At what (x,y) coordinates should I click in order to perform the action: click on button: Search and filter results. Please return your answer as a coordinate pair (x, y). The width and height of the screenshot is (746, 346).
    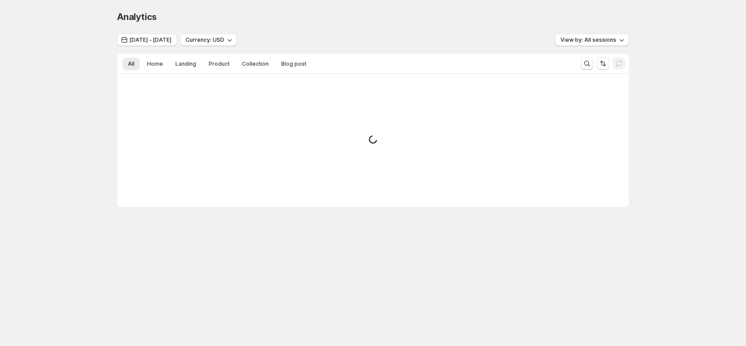
    Looking at the image, I should click on (587, 64).